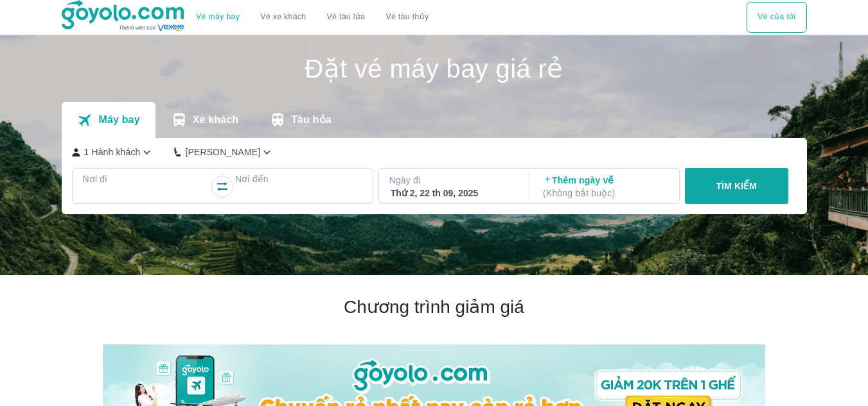 Image resolution: width=868 pixels, height=406 pixels. I want to click on p: Tàu hỏa, so click(311, 120).